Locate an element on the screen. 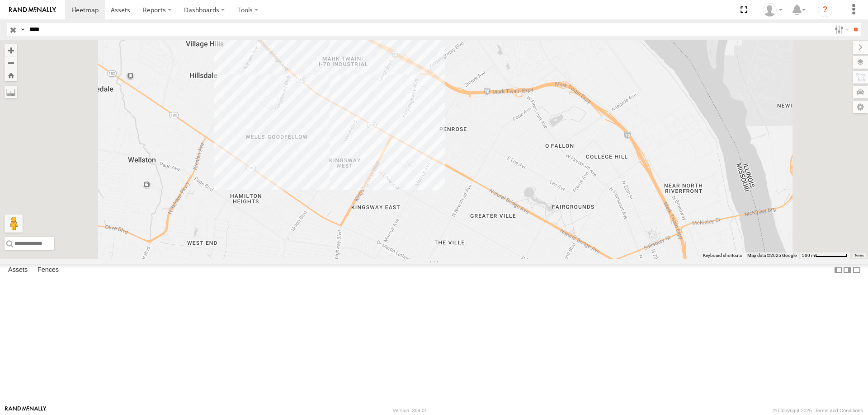  a: Visit our Website is located at coordinates (26, 410).